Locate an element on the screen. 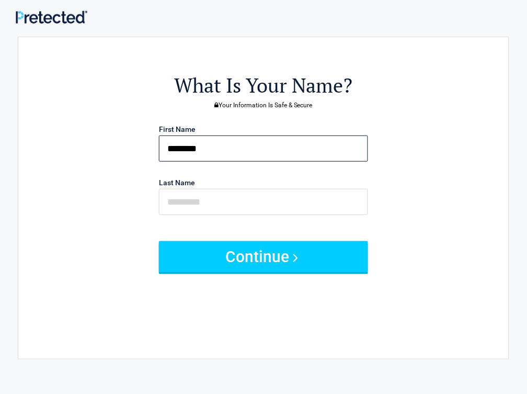  h3: Your Information Is Safe & Secure is located at coordinates (264, 105).